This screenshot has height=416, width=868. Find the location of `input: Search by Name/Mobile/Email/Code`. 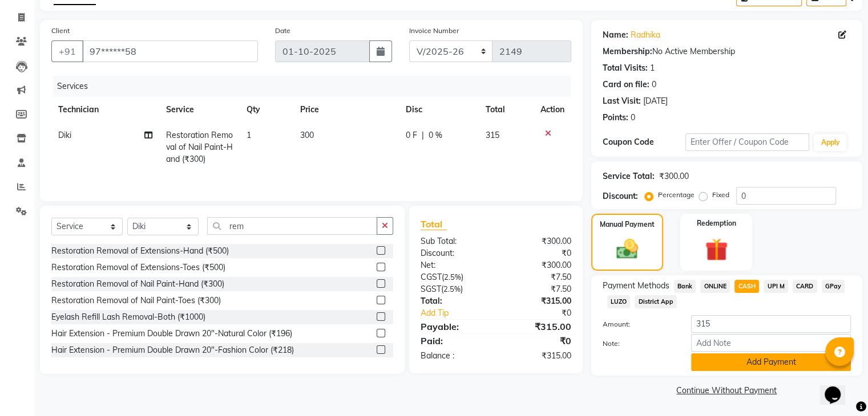

input: Search by Name/Mobile/Email/Code is located at coordinates (170, 52).